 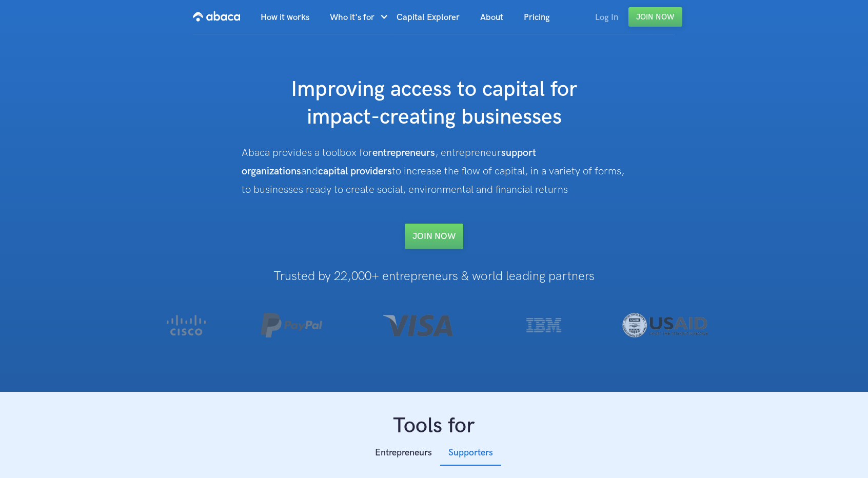 What do you see at coordinates (403, 452) in the screenshot?
I see `div: Entrepreneurs` at bounding box center [403, 452].